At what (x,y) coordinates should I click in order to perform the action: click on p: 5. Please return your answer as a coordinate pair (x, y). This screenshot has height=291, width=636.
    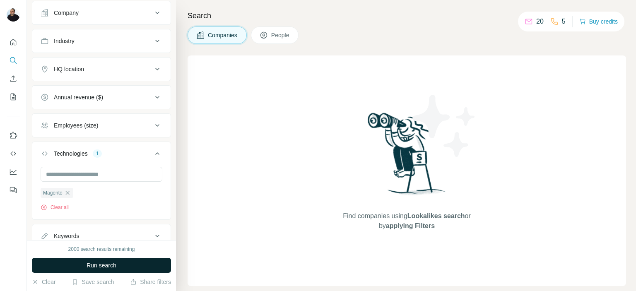
    Looking at the image, I should click on (563, 22).